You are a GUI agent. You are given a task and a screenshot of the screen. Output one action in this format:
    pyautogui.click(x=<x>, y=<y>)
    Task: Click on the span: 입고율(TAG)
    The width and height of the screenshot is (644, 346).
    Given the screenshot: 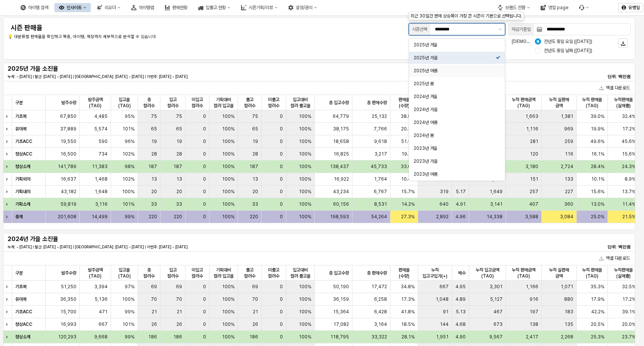 What is the action you would take?
    pyautogui.click(x=124, y=102)
    